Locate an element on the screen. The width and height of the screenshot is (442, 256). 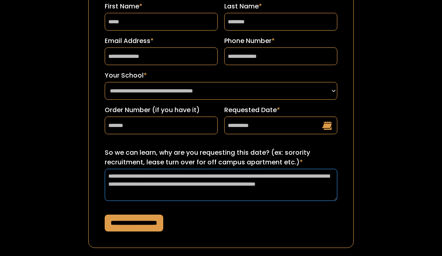
label: Order Number (if you have it) is located at coordinates (161, 110).